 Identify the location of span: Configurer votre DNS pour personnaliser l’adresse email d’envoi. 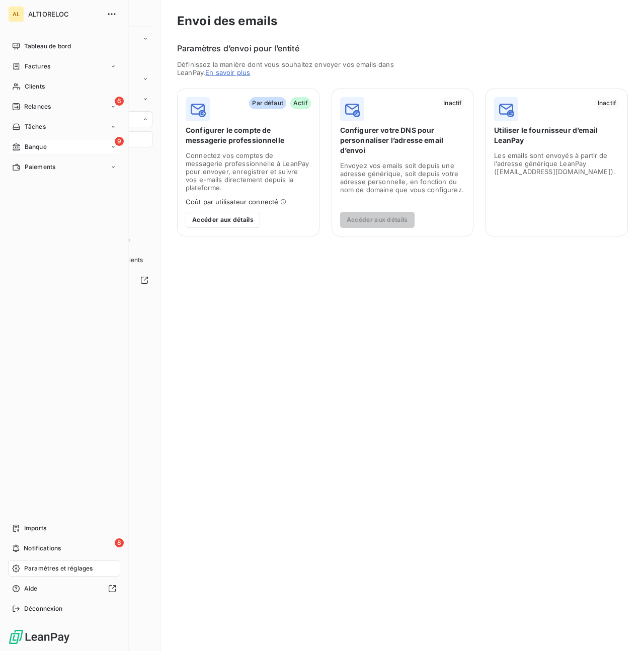
(402, 140).